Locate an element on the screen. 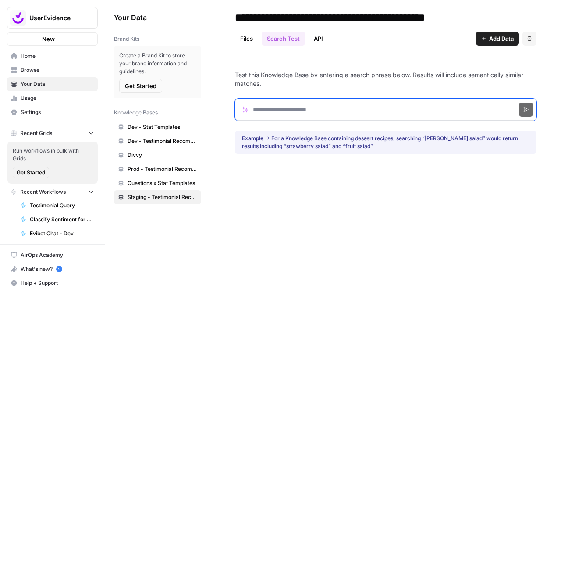  span: Knowledge Bases is located at coordinates (136, 113).